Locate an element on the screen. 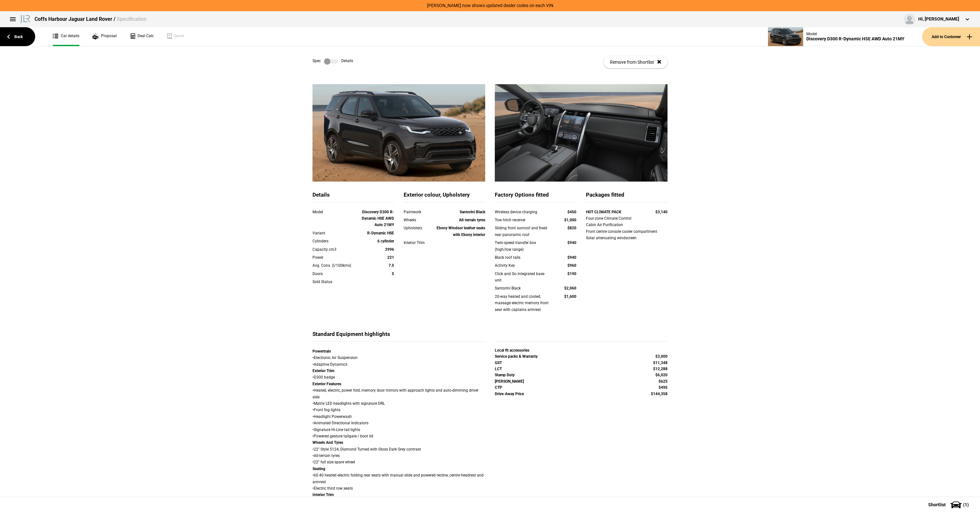  a: Deal Calc is located at coordinates (142, 36).